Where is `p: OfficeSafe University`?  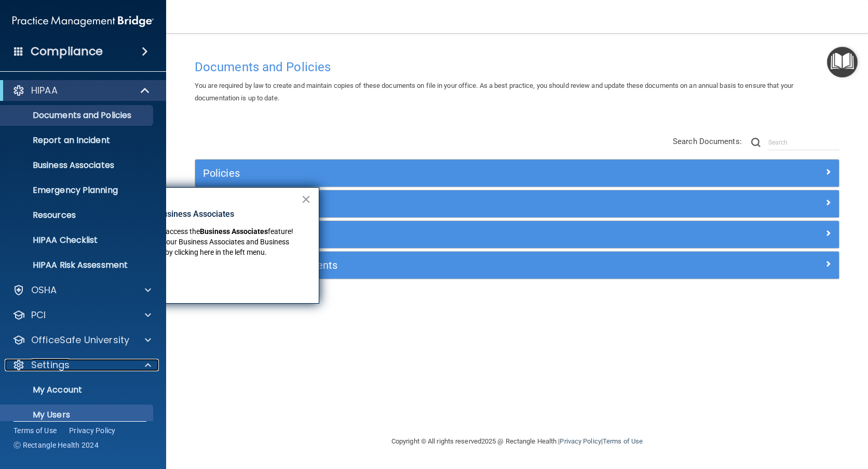
p: OfficeSafe University is located at coordinates (80, 340).